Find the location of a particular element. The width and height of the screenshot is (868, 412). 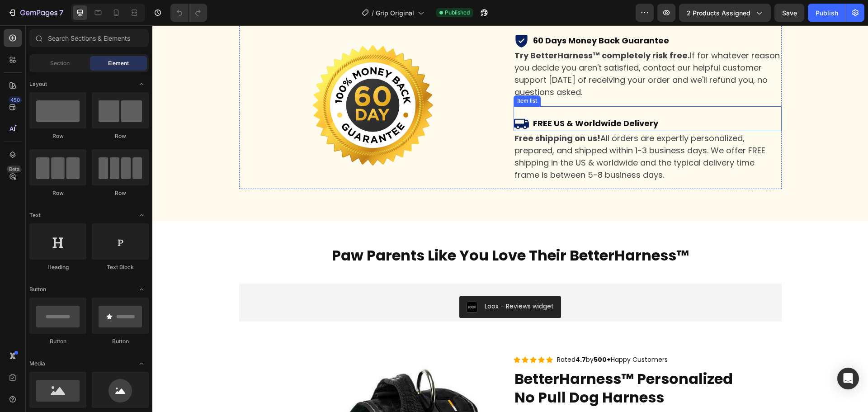

span: Section is located at coordinates (60, 63).